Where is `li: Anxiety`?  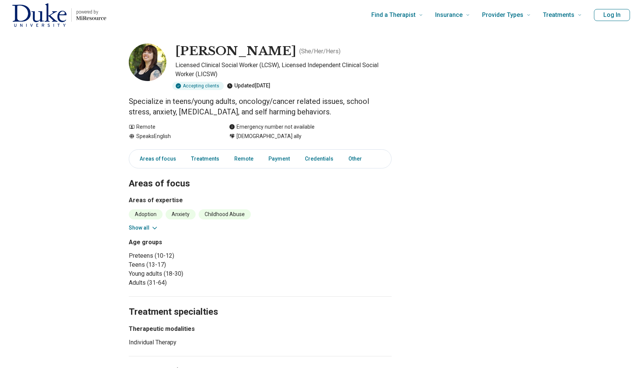 li: Anxiety is located at coordinates (181, 214).